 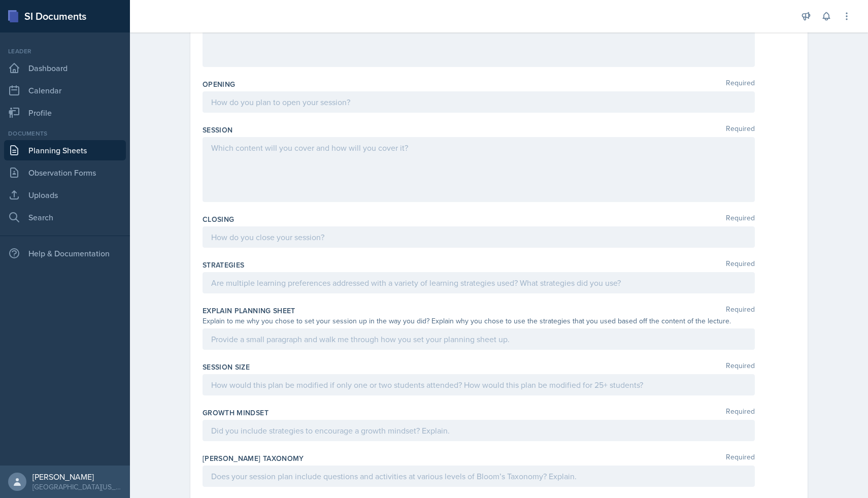 I want to click on a: Uploads, so click(x=65, y=195).